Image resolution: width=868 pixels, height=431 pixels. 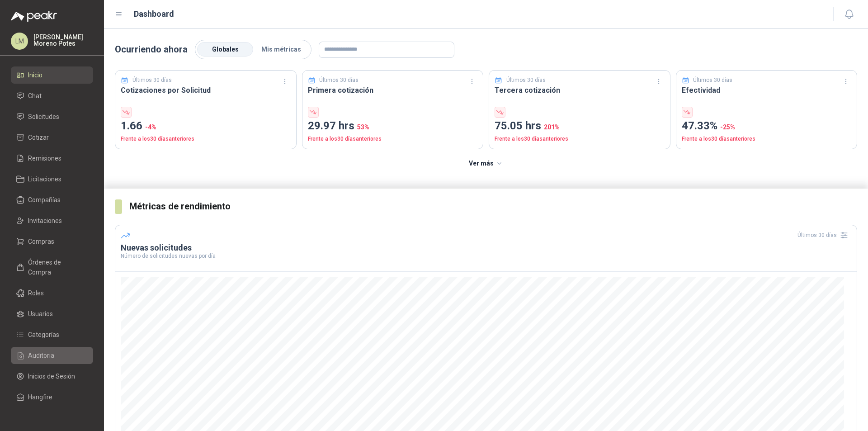 What do you see at coordinates (154, 14) in the screenshot?
I see `h1: Dashboard` at bounding box center [154, 14].